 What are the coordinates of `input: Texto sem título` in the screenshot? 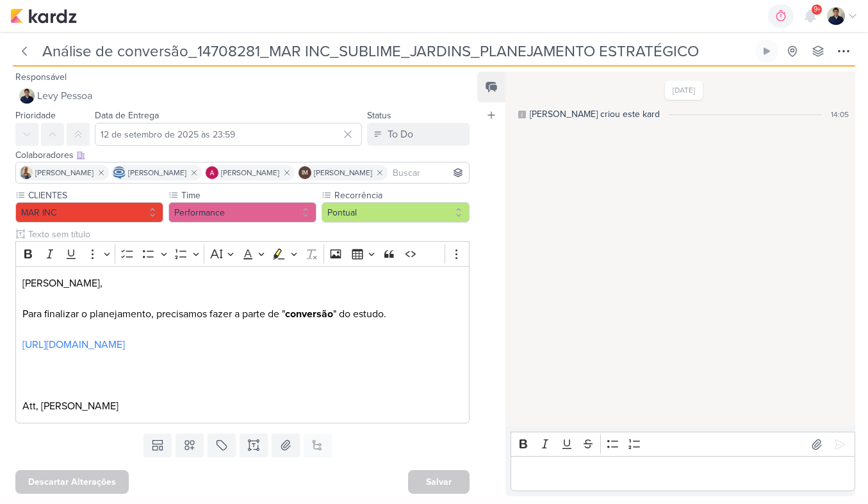 It's located at (247, 235).